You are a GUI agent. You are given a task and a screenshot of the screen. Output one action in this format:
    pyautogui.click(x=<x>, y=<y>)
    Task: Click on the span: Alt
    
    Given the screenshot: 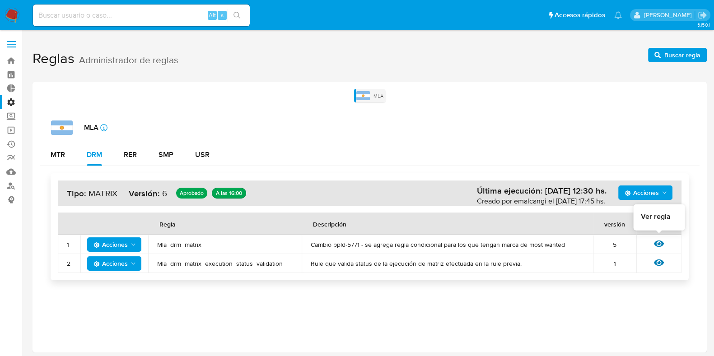 What is the action you would take?
    pyautogui.click(x=212, y=15)
    